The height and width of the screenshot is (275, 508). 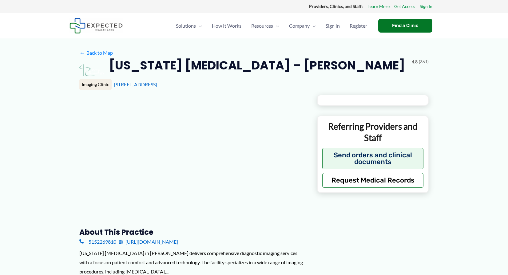 What do you see at coordinates (193, 232) in the screenshot?
I see `h3: About this practice` at bounding box center [193, 232].